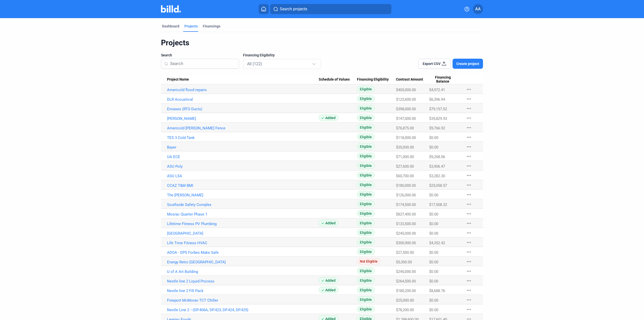 Image resolution: width=644 pixels, height=320 pixels. I want to click on a: Envases (RTO Ducts), so click(243, 109).